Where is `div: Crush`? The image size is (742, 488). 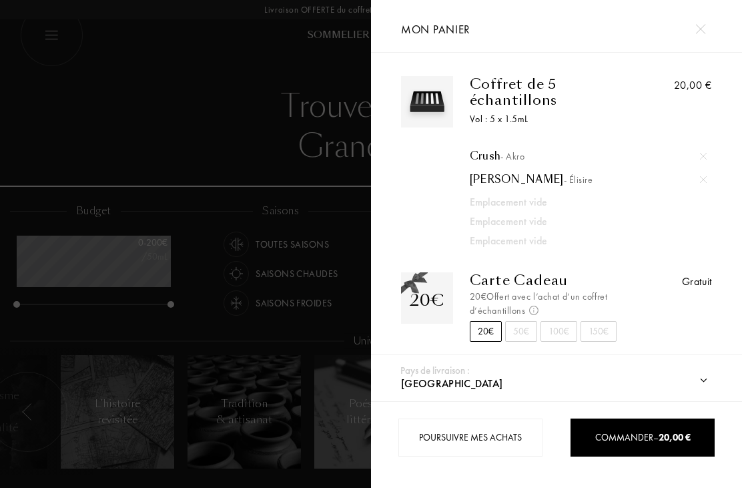
div: Crush is located at coordinates (588, 156).